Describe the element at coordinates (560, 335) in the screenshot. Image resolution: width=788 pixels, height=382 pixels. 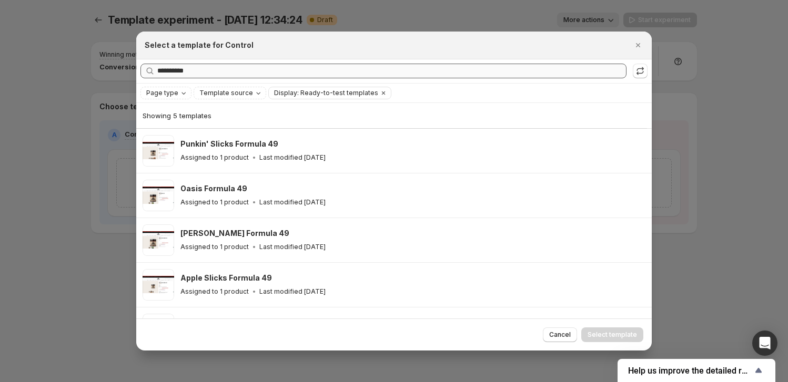
I see `span: Cancel` at that location.